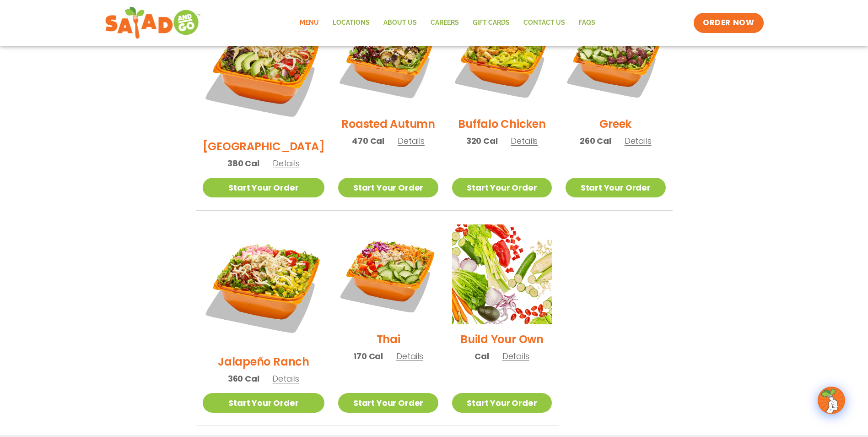 This screenshot has width=868, height=437. What do you see at coordinates (502, 274) in the screenshot?
I see `img: Product photo for Build Your Own` at bounding box center [502, 274].